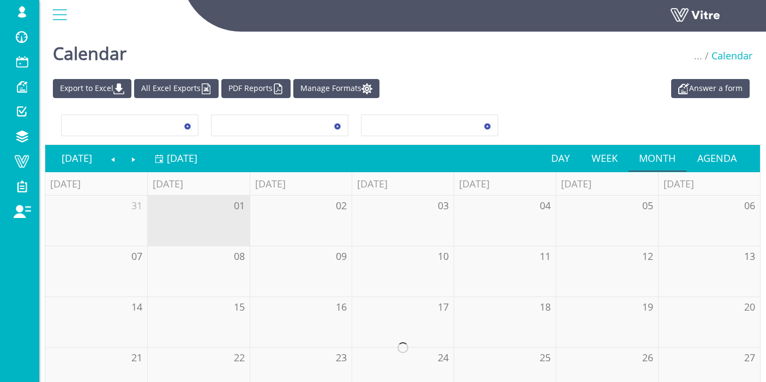 This screenshot has width=766, height=382. Describe the element at coordinates (336, 88) in the screenshot. I see `a: Manage Formats` at that location.